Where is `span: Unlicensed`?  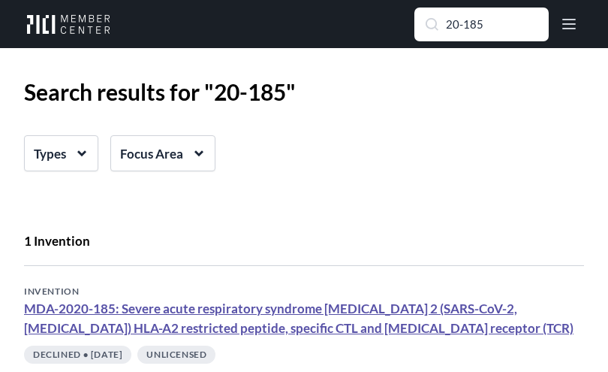
span: Unlicensed is located at coordinates (176, 354).